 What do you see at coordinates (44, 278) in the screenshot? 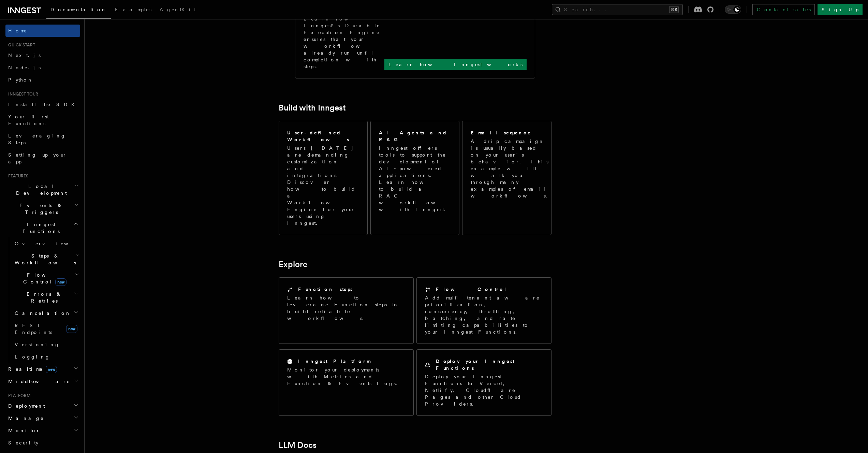
I see `span: Flow Control` at bounding box center [44, 278].